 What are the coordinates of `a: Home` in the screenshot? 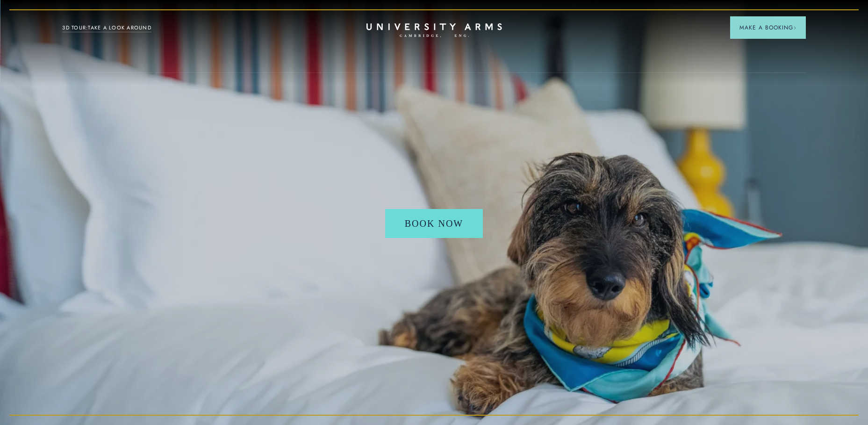 It's located at (434, 30).